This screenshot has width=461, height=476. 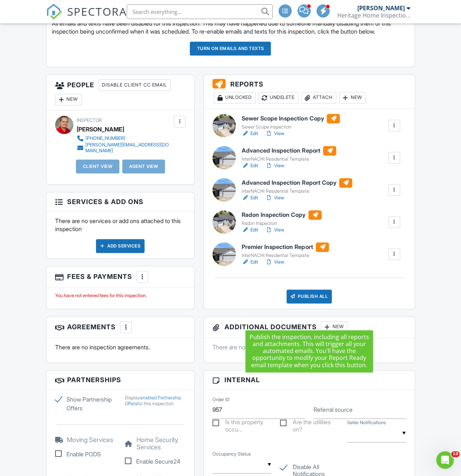 I want to click on h3: Internal, so click(x=309, y=380).